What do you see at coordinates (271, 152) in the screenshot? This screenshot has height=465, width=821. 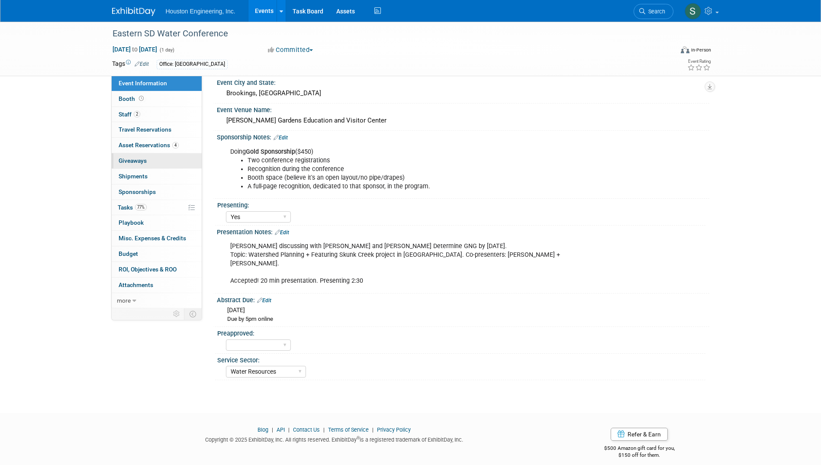 I see `b: Gold Sponsorship` at bounding box center [271, 152].